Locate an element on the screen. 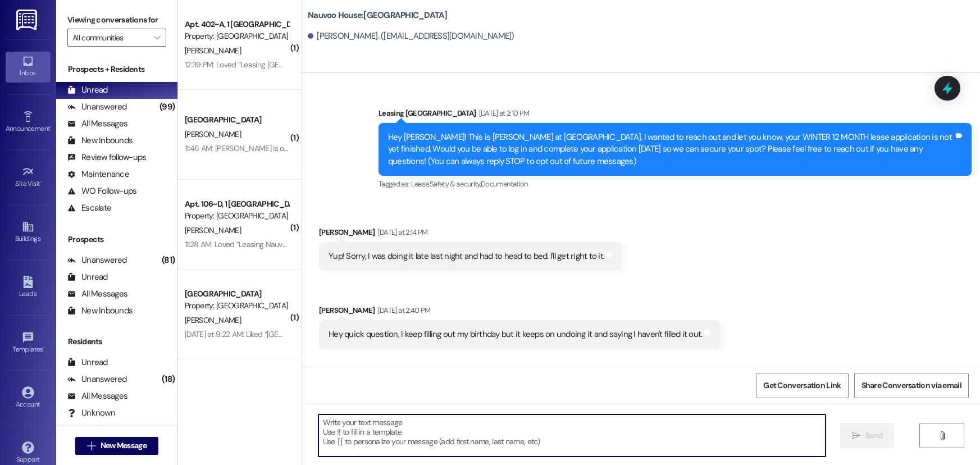  a: Leads is located at coordinates (28, 287).